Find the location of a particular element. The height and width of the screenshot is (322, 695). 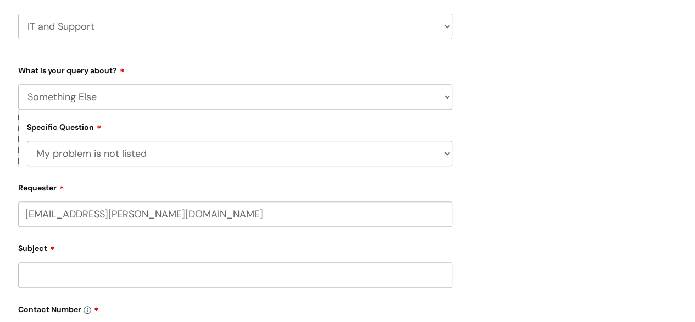

label: Specific Question is located at coordinates (64, 126).